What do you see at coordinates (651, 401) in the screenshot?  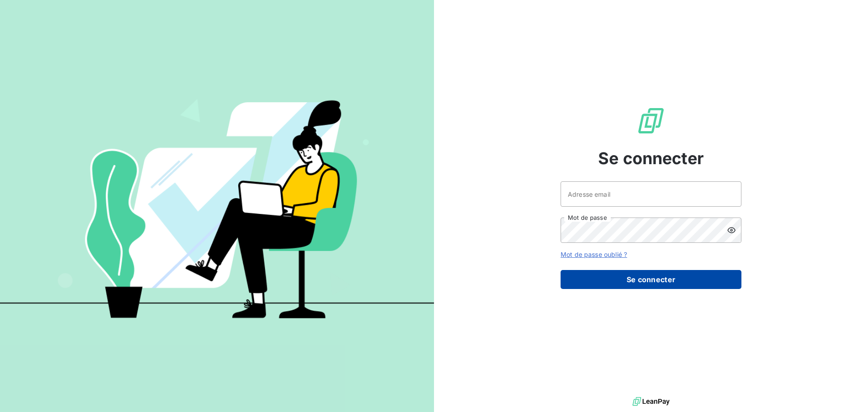 I see `img: logo` at bounding box center [651, 401].